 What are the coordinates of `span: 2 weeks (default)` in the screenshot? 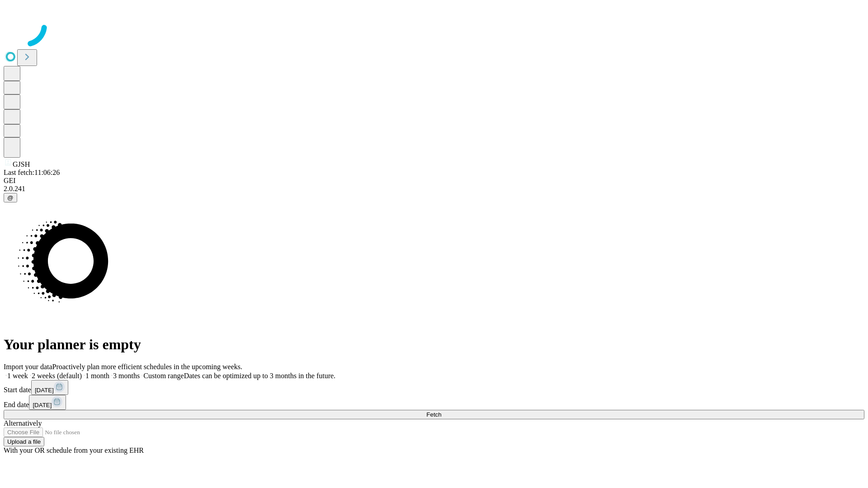 It's located at (57, 375).